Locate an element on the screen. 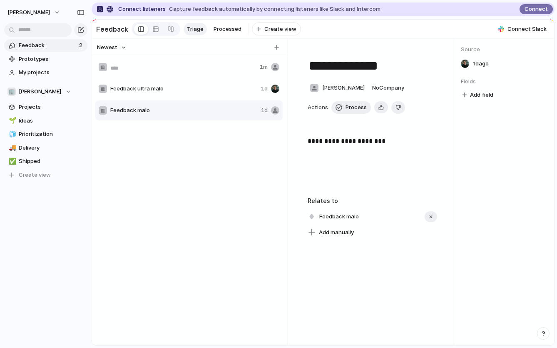  span: Prioritization is located at coordinates (52, 134).